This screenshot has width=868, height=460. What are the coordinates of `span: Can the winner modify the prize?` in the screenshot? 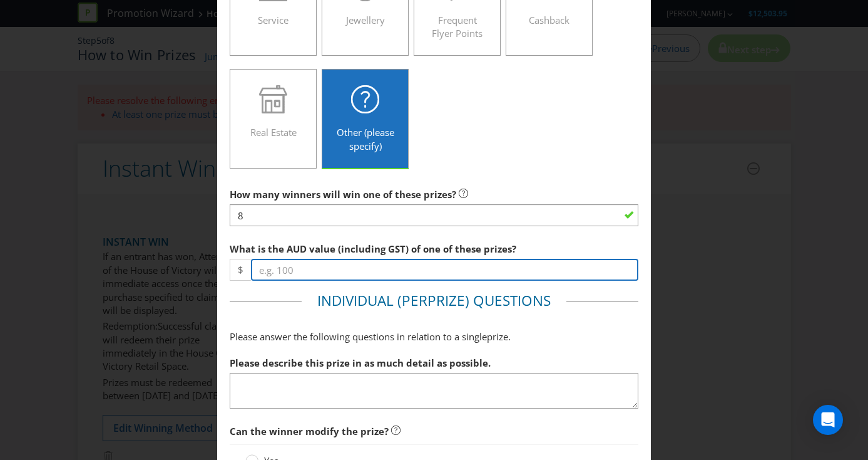 It's located at (309, 431).